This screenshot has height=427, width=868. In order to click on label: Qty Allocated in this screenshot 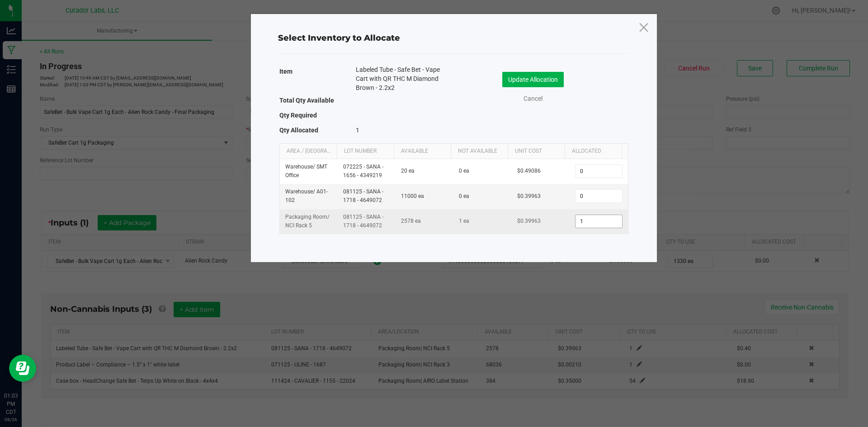, I will do `click(299, 130)`.